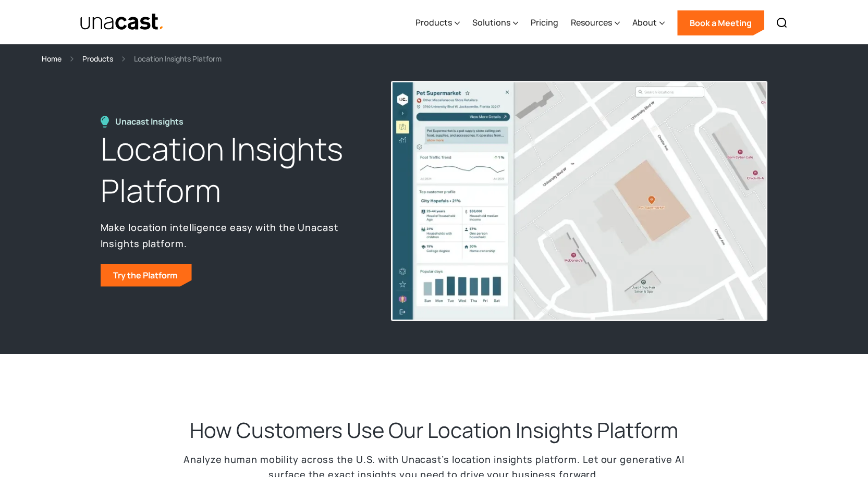 Image resolution: width=868 pixels, height=477 pixels. What do you see at coordinates (98, 58) in the screenshot?
I see `a: Products` at bounding box center [98, 58].